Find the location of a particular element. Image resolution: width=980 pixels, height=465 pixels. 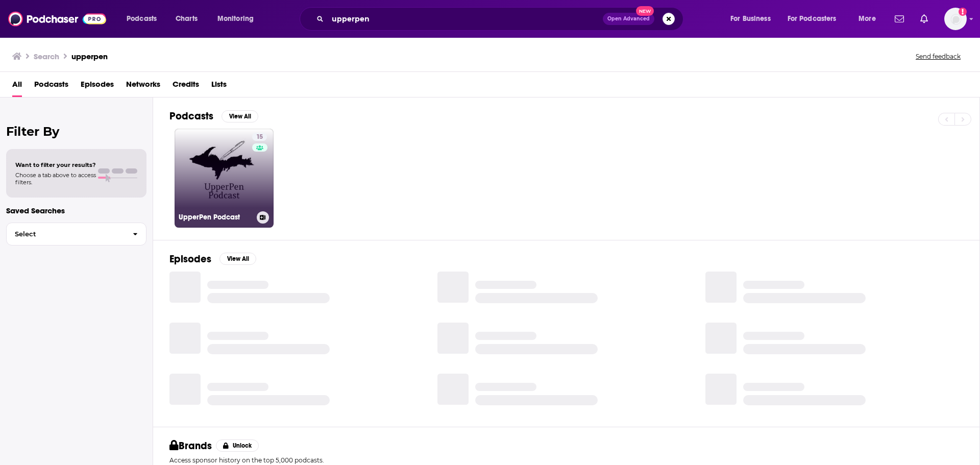

a: 15UpperPen Podcast is located at coordinates (224, 179).